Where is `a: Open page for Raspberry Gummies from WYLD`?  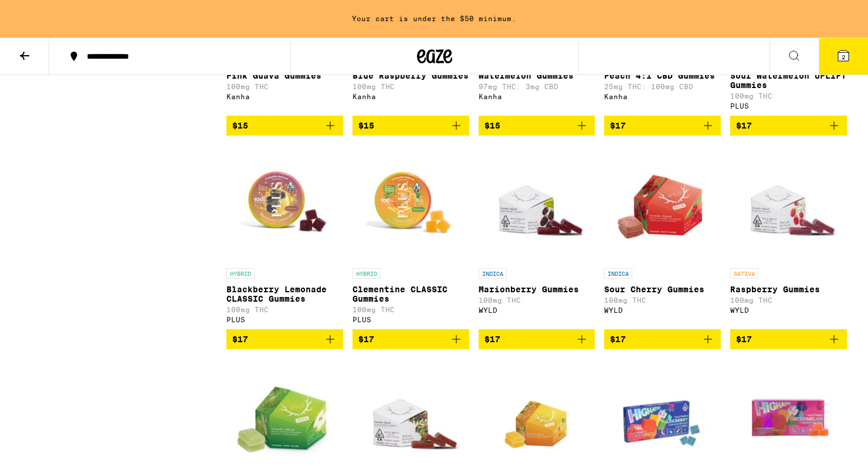
a: Open page for Raspberry Gummies from WYLD is located at coordinates (788, 237).